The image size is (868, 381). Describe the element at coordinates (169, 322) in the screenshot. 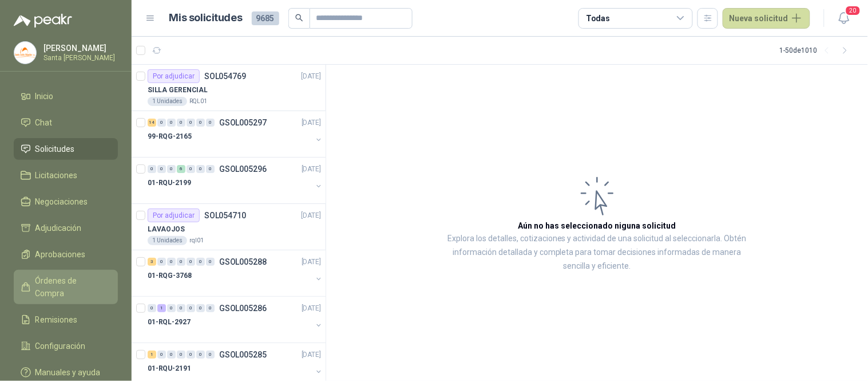

I see `p: 01-RQL-2927` at that location.